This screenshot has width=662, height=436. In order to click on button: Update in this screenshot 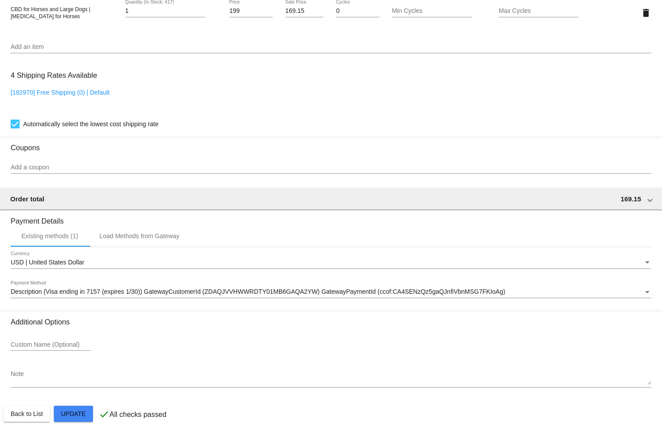, I will do `click(73, 414)`.